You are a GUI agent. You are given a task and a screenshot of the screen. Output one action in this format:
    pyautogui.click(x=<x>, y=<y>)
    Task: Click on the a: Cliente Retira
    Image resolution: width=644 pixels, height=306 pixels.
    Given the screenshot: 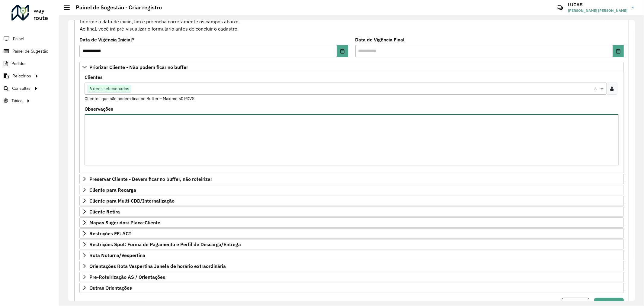 What is the action you would take?
    pyautogui.click(x=352, y=212)
    